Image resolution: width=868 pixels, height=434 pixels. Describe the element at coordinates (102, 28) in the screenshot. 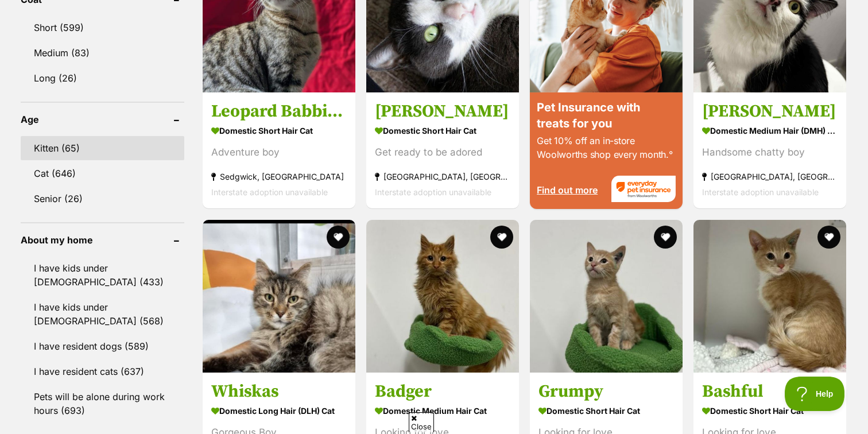

I see `a: Short (599)` at that location.